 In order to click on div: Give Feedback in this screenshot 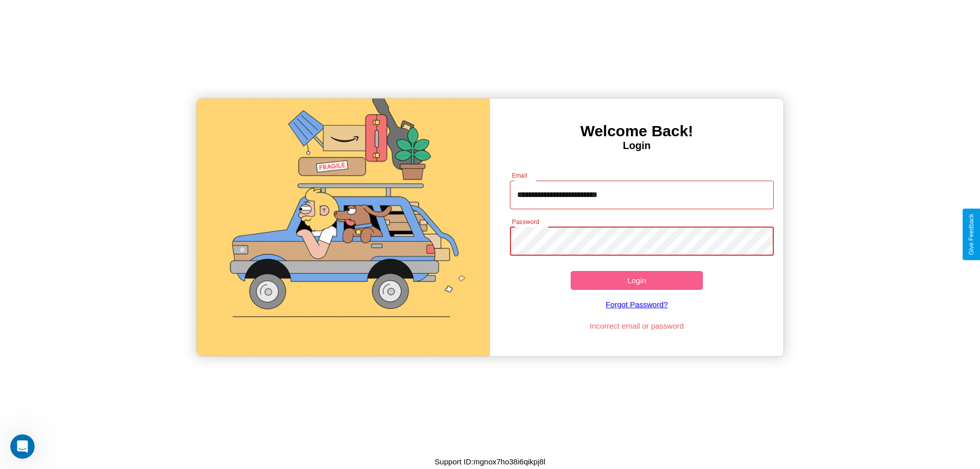, I will do `click(971, 234)`.